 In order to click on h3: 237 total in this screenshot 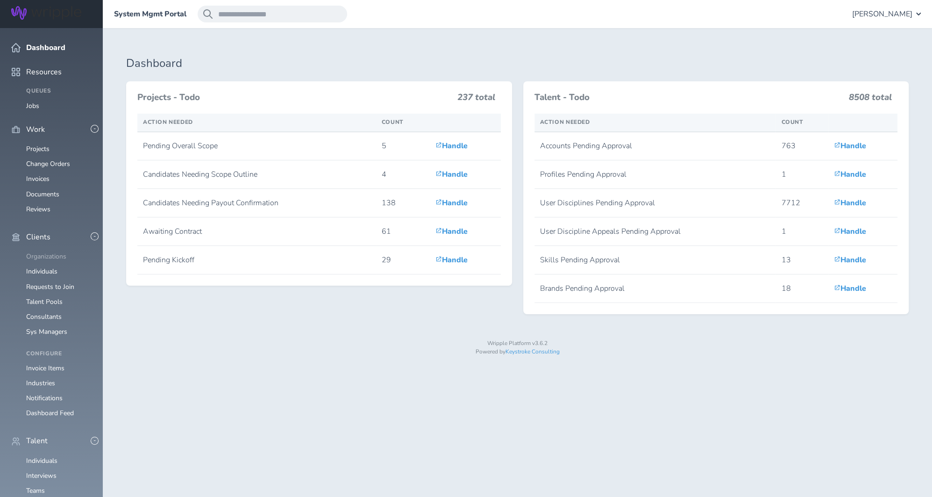, I will do `click(476, 100)`.